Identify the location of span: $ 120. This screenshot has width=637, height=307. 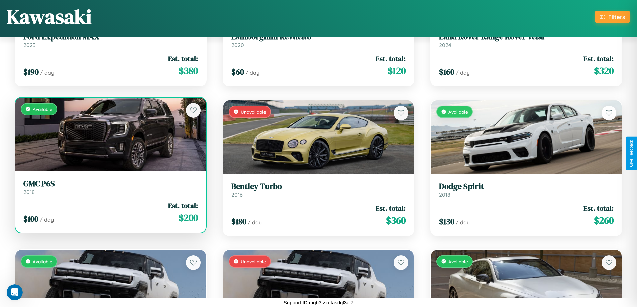
(396, 71).